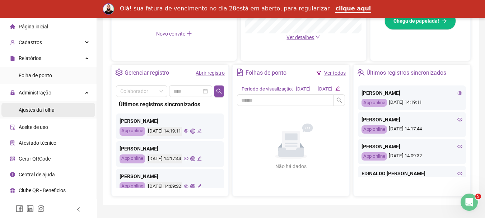 The height and width of the screenshot is (218, 485). Describe the element at coordinates (318, 37) in the screenshot. I see `span: down` at that location.